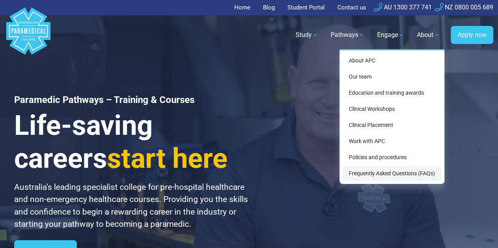 The width and height of the screenshot is (498, 248). Describe the element at coordinates (392, 93) in the screenshot. I see `a: Education and training awards` at that location.